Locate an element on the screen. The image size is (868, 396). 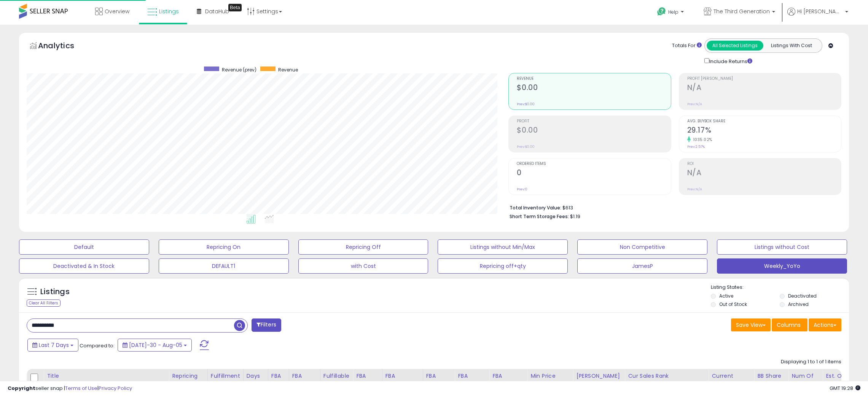
button: Last 7 Days is located at coordinates (53, 345).